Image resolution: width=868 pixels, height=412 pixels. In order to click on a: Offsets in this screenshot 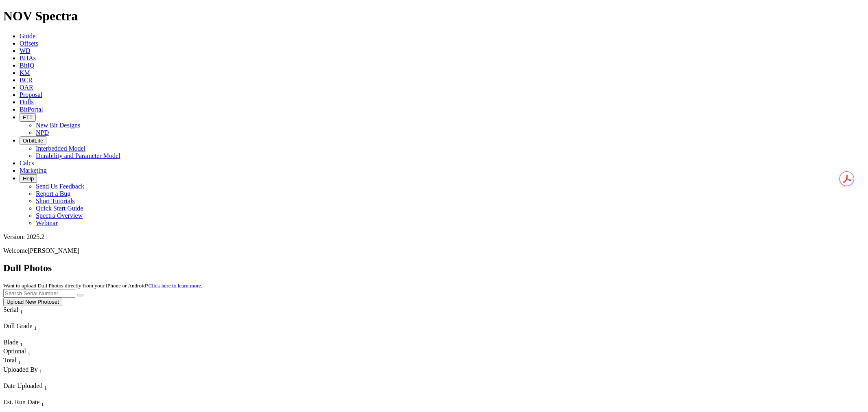, I will do `click(28, 43)`.